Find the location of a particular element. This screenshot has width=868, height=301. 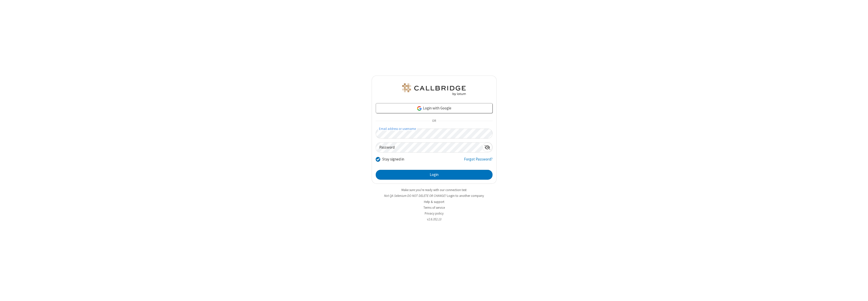

a: Terms of service is located at coordinates (434, 207).